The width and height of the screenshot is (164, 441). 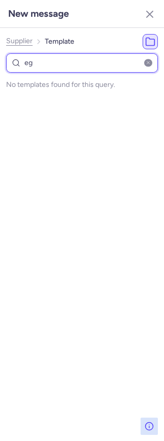 I want to click on h3: New message, so click(x=38, y=14).